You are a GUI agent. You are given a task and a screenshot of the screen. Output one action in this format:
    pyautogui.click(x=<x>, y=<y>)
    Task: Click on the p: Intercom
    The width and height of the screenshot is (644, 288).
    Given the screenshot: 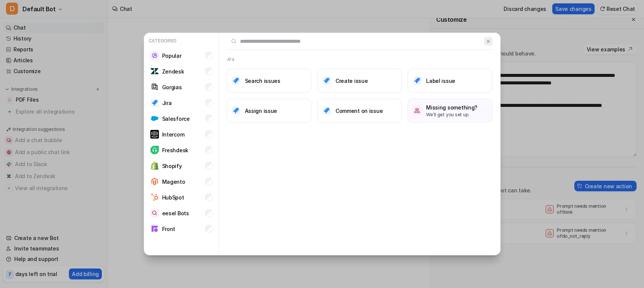 What is the action you would take?
    pyautogui.click(x=173, y=135)
    